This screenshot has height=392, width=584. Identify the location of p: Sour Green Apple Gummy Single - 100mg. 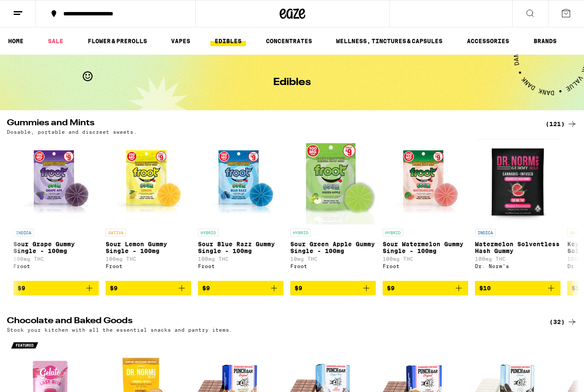
(333, 248).